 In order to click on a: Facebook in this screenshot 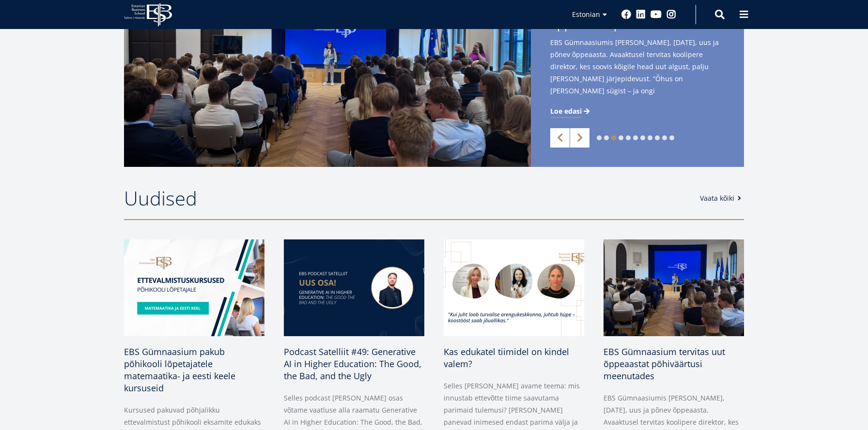, I will do `click(626, 14)`.